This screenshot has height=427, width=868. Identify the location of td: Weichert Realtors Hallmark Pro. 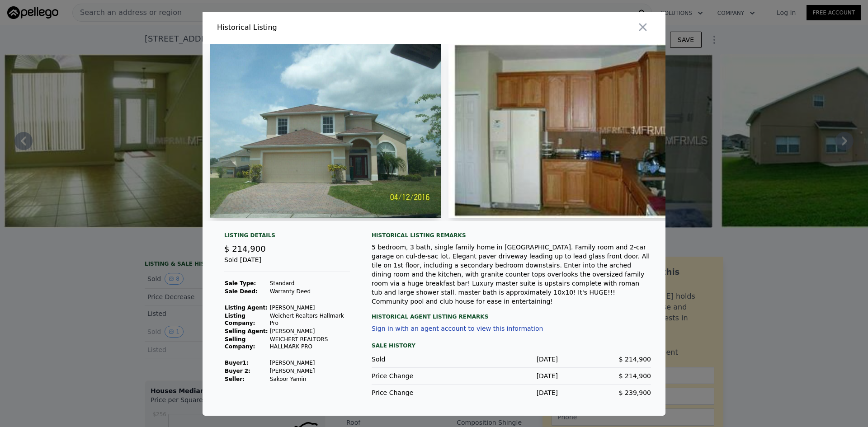
(310, 319).